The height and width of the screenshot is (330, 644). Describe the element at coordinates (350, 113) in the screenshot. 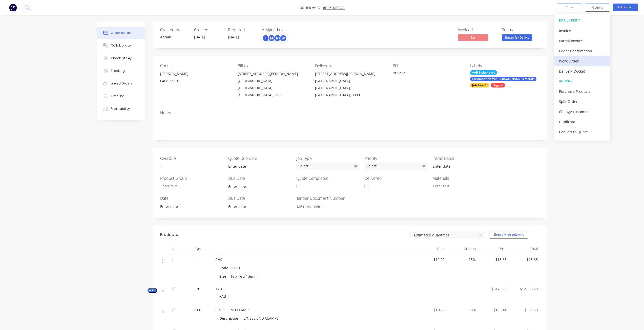

I see `div: Notes` at that location.